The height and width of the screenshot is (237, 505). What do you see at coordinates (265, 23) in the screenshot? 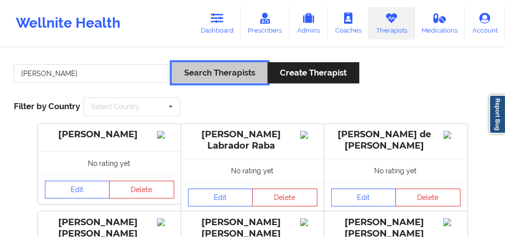
I see `a: Prescribers` at bounding box center [265, 23].